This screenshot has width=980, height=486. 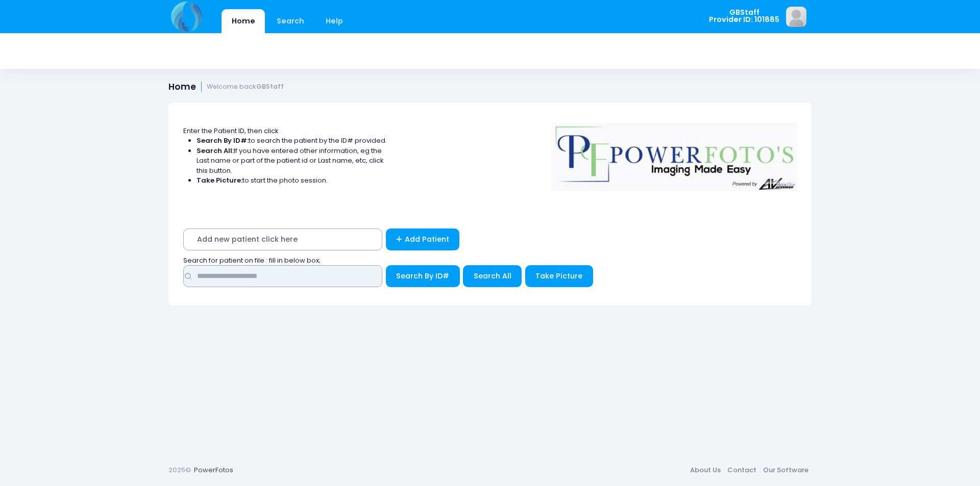 What do you see at coordinates (423, 239) in the screenshot?
I see `a: Add Patient` at bounding box center [423, 239].